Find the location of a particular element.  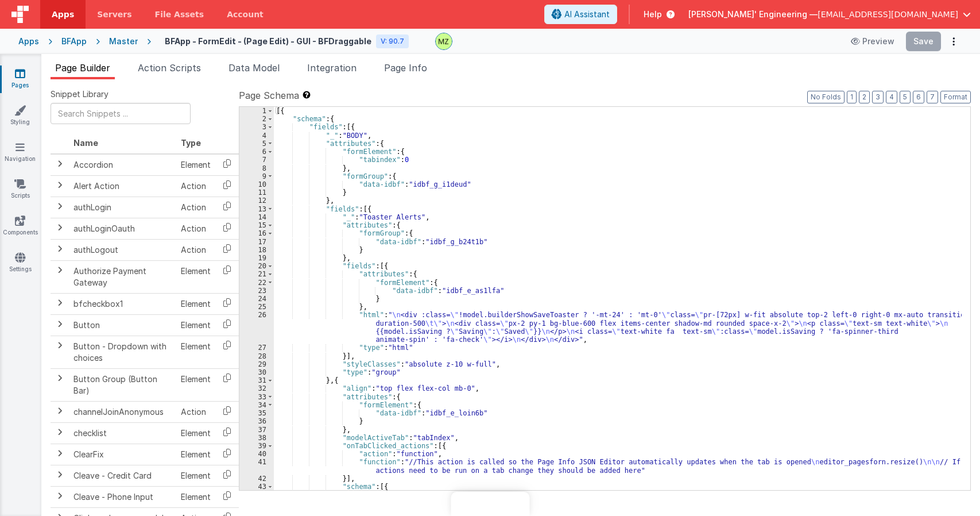

span: Page Schema is located at coordinates (269, 95).